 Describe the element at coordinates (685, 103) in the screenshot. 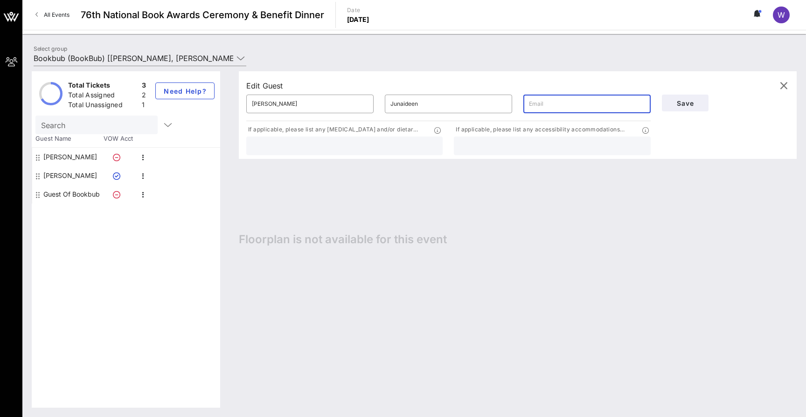

I see `span: Save` at that location.